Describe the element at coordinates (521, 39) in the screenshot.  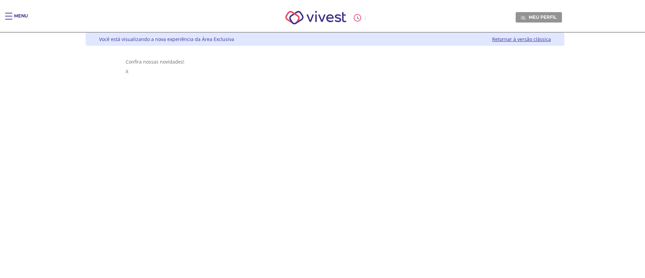
I see `a: Retornar à versão clássica` at that location.